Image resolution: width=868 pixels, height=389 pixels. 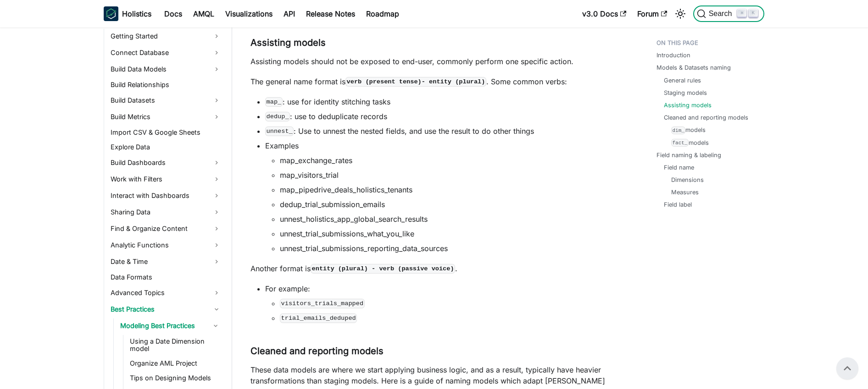 I want to click on a: Sharing Data, so click(x=165, y=213).